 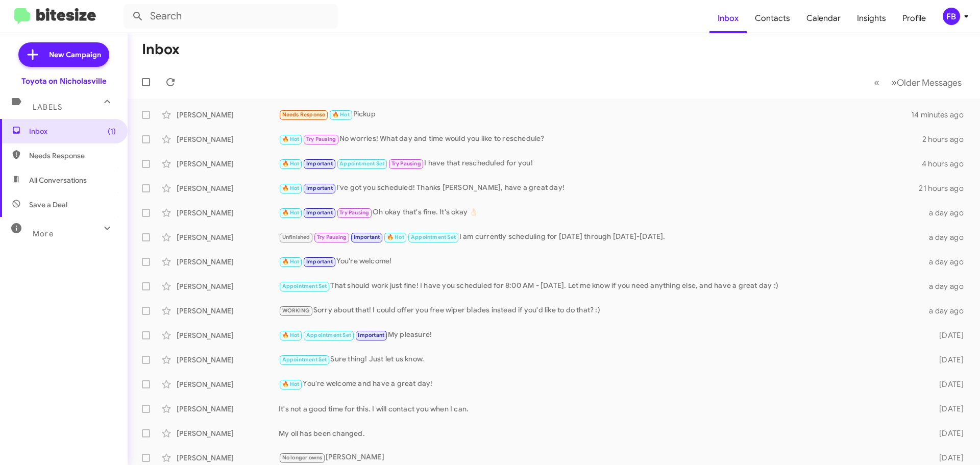 What do you see at coordinates (871, 18) in the screenshot?
I see `a: Insights` at bounding box center [871, 18].